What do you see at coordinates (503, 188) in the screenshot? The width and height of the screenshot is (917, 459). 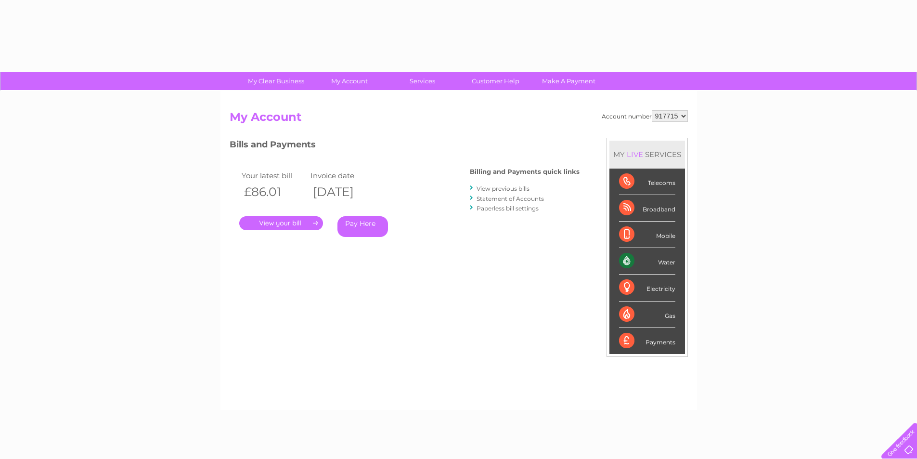 I see `a: View previous bills` at bounding box center [503, 188].